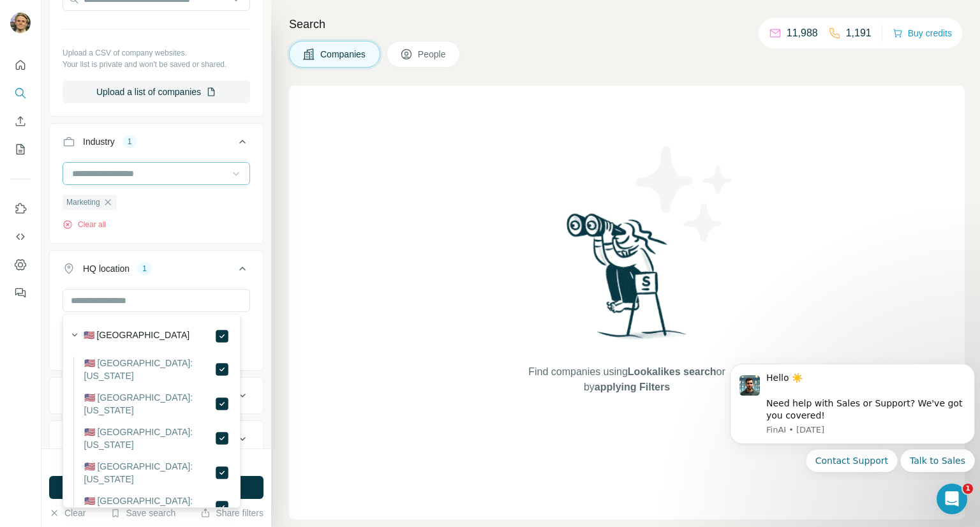 The height and width of the screenshot is (527, 980). What do you see at coordinates (627, 281) in the screenshot?
I see `img: Surfe Illustration - Woman searching with binoculars` at bounding box center [627, 281].